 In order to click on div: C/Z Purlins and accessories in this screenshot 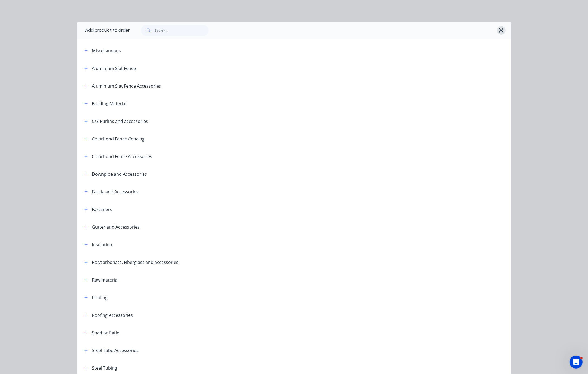, I will do `click(120, 121)`.